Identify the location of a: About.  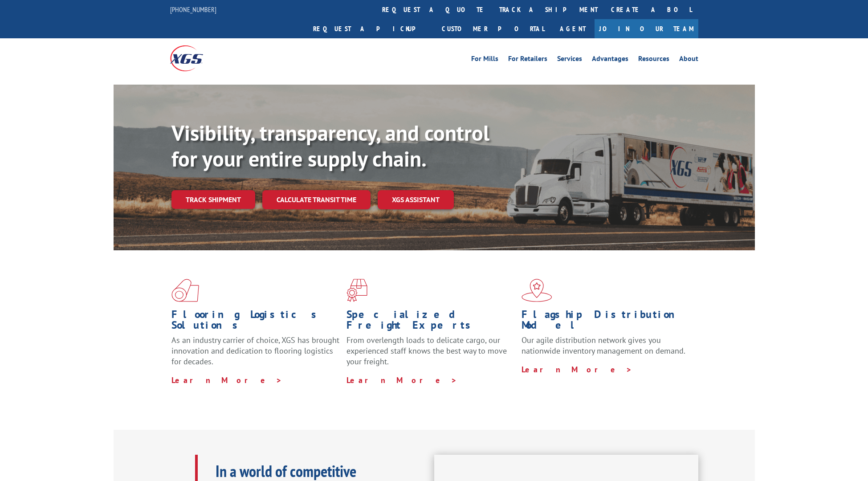
(688, 60).